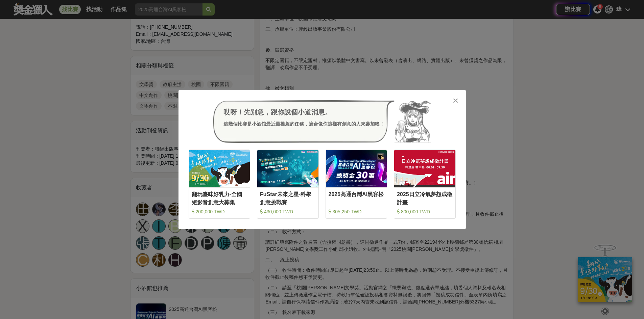 This screenshot has width=644, height=319. What do you see at coordinates (425, 212) in the screenshot?
I see `div: 800,000 TWD` at bounding box center [425, 212].